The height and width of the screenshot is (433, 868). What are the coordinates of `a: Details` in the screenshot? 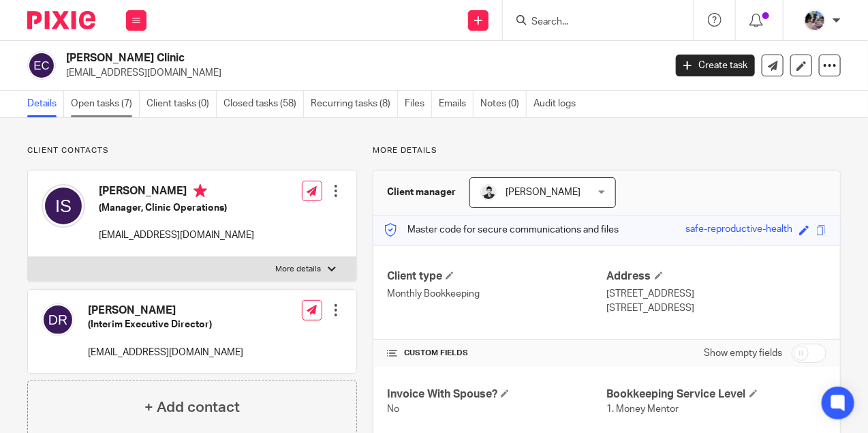 It's located at (46, 103).